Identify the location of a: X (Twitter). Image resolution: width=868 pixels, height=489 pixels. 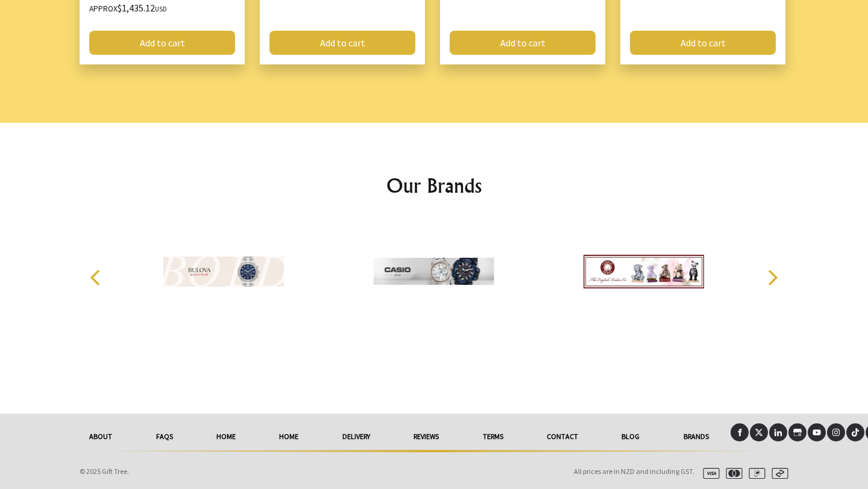
(759, 432).